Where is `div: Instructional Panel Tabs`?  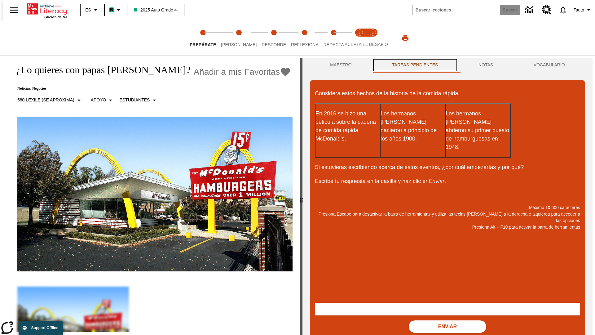
div: Instructional Panel Tabs is located at coordinates (448, 65).